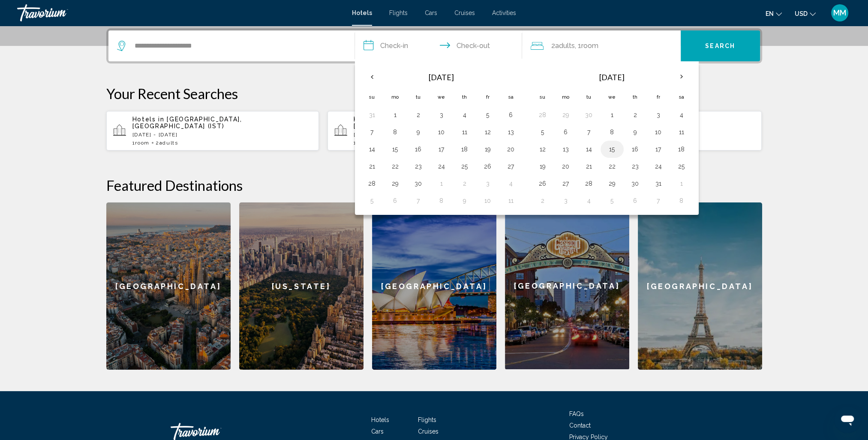 The height and width of the screenshot is (440, 868). What do you see at coordinates (372, 115) in the screenshot?
I see `button: Day 31` at bounding box center [372, 115].